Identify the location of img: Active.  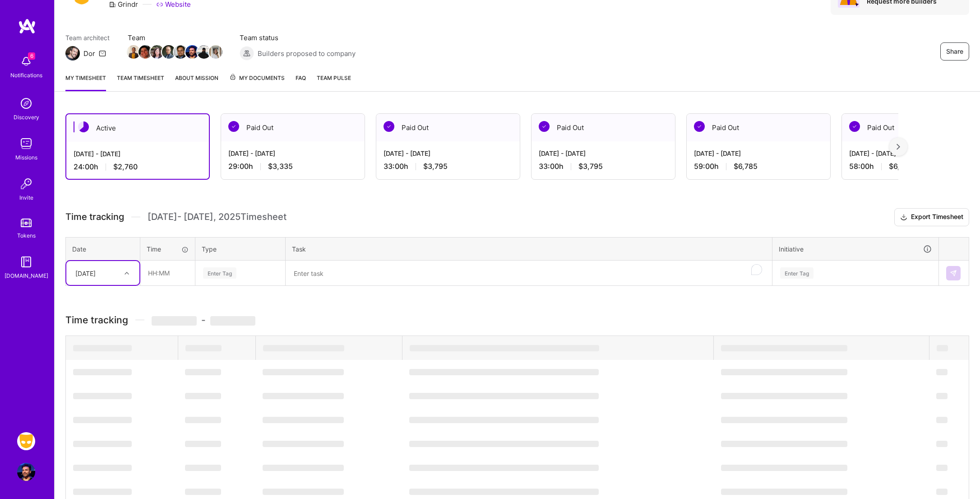
(84, 127).